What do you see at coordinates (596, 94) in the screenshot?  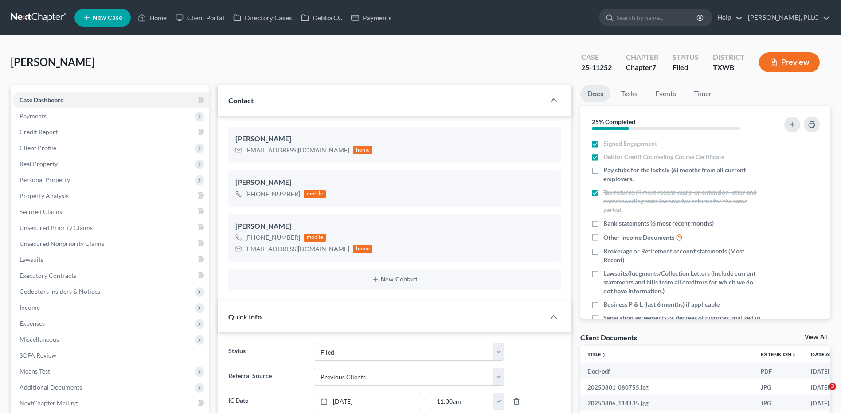 I see `a: Docs` at bounding box center [596, 94].